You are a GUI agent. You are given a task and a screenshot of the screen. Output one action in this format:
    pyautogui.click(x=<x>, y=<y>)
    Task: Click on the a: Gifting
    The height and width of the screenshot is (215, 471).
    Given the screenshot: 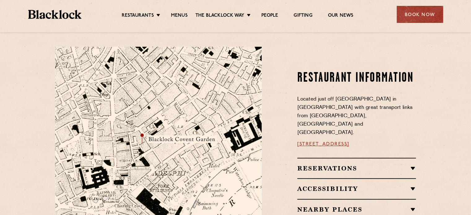 What is the action you would take?
    pyautogui.click(x=303, y=16)
    